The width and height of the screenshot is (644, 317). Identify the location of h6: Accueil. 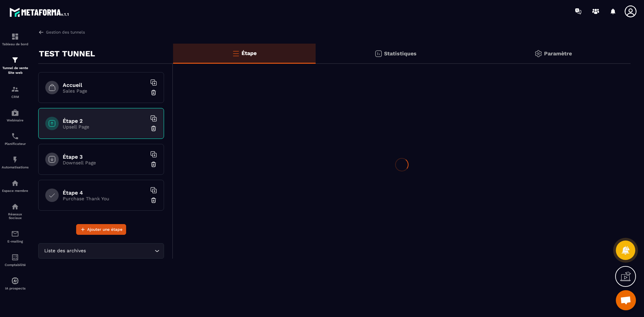
(105, 85).